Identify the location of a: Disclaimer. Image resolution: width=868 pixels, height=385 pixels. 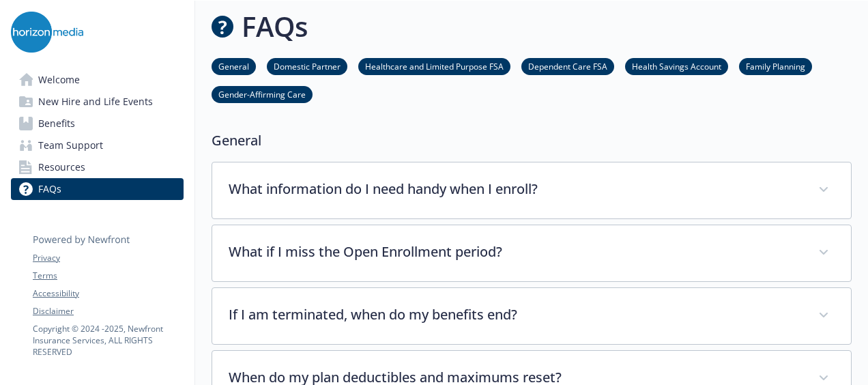
(108, 311).